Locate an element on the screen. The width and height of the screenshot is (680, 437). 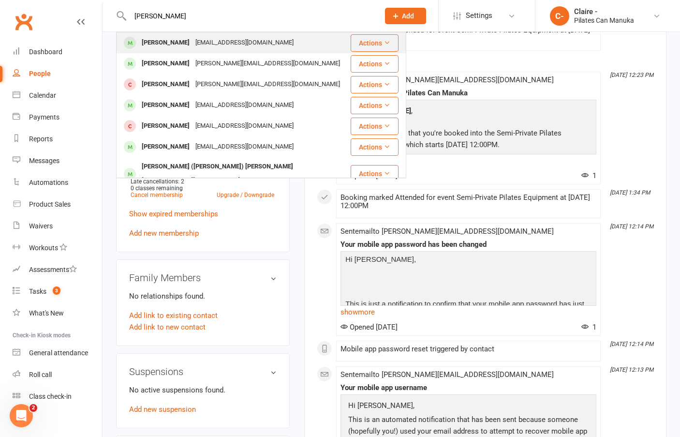
a: Workouts is located at coordinates (57, 248).